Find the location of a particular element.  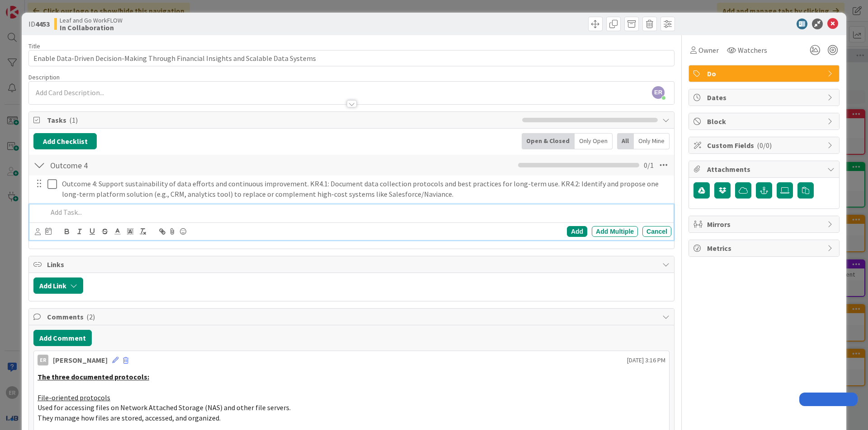

input: Add Checklist... is located at coordinates (149, 165).